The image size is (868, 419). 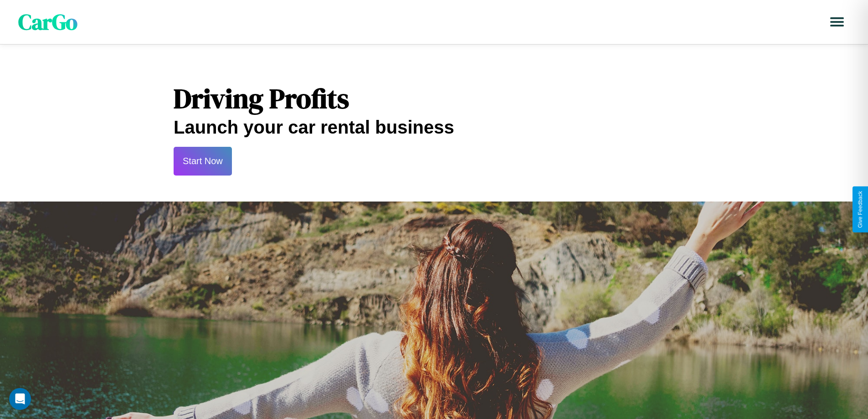 What do you see at coordinates (434, 99) in the screenshot?
I see `h1: Driving Profits` at bounding box center [434, 99].